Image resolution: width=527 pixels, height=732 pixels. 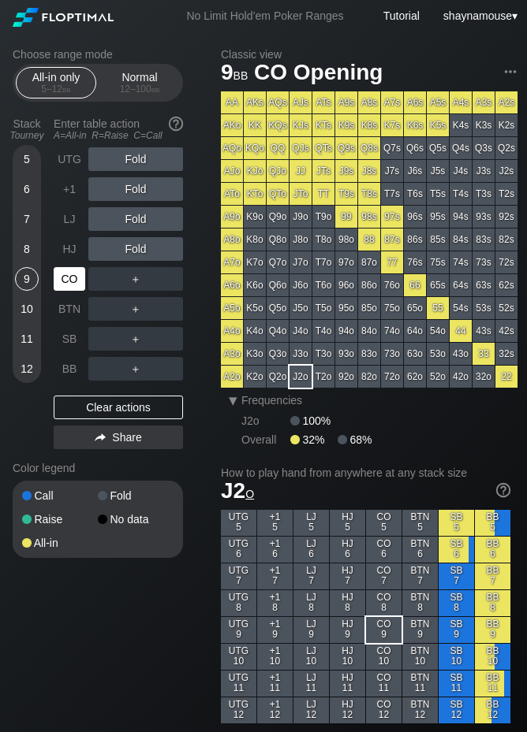 I want to click on div: 72o, so click(x=392, y=377).